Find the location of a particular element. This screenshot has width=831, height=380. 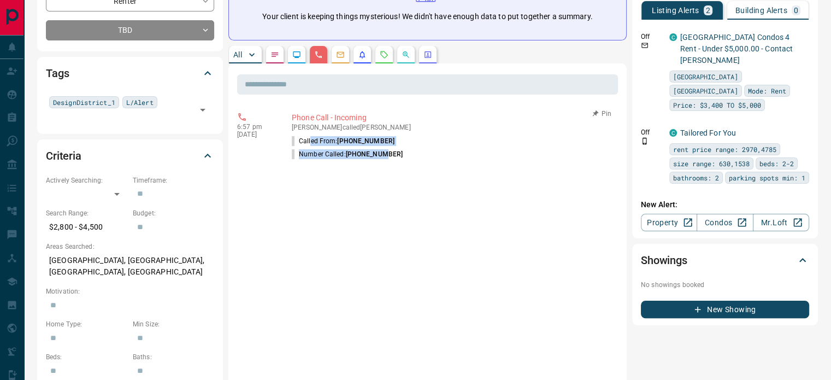

div: Showings is located at coordinates (725, 260).